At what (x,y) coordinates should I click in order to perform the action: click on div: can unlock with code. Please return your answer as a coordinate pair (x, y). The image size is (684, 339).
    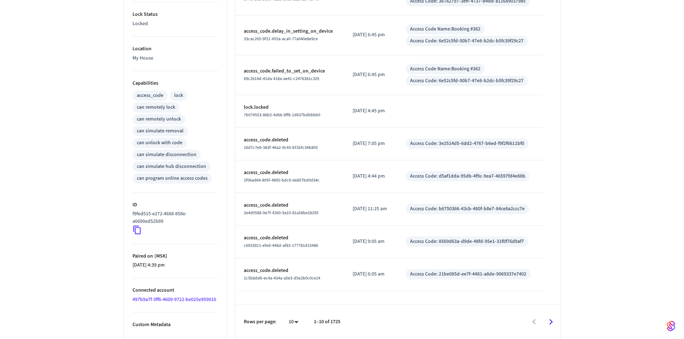
    Looking at the image, I should click on (159, 143).